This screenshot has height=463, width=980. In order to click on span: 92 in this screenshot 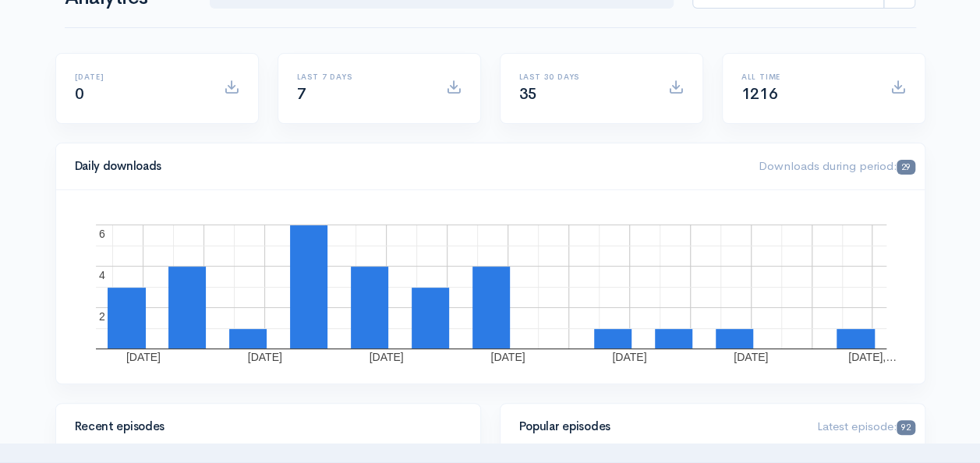, I will do `click(905, 428)`.